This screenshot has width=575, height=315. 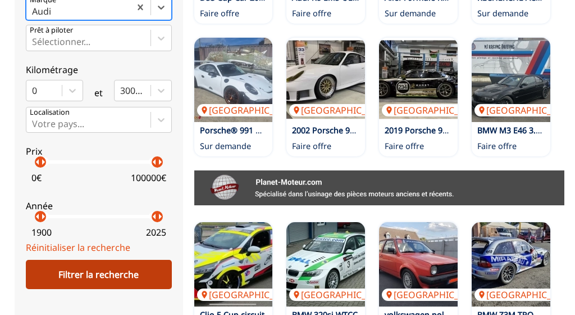 What do you see at coordinates (326, 80) in the screenshot?
I see `img: 2002 Porsche 996 GT3 RS` at bounding box center [326, 80].